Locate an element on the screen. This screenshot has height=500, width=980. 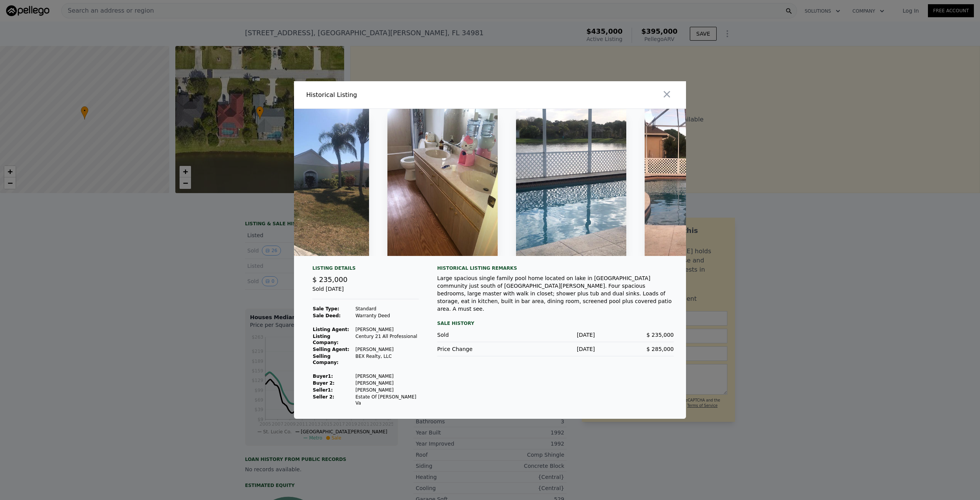
div: Historical Listing remarks is located at coordinates (556, 269).